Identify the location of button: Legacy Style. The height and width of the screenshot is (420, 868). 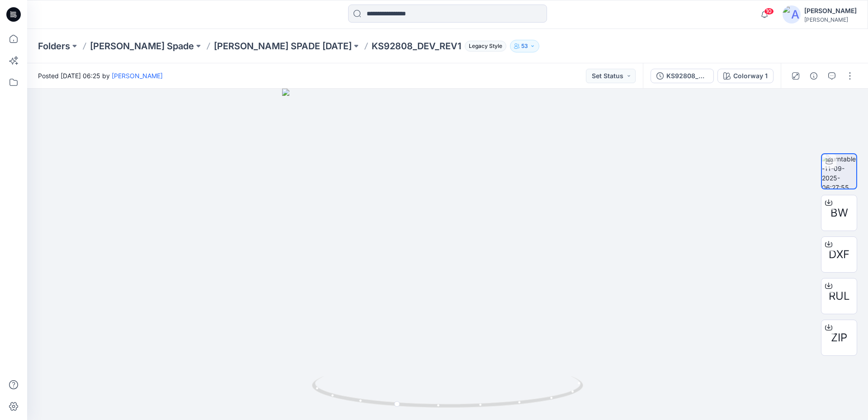
(484, 46).